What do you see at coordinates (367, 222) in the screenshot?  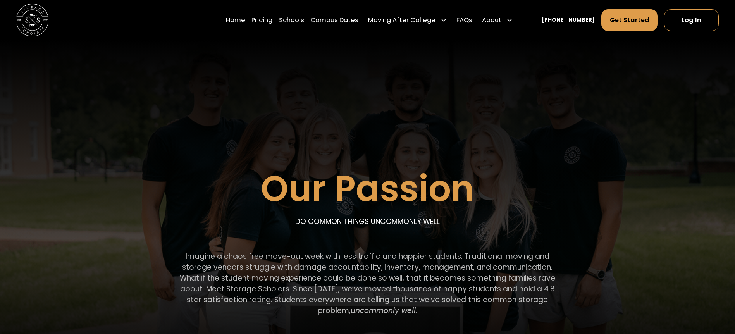 I see `p: DO COMMON THINGS UNCOMMONLY WELL` at bounding box center [367, 222].